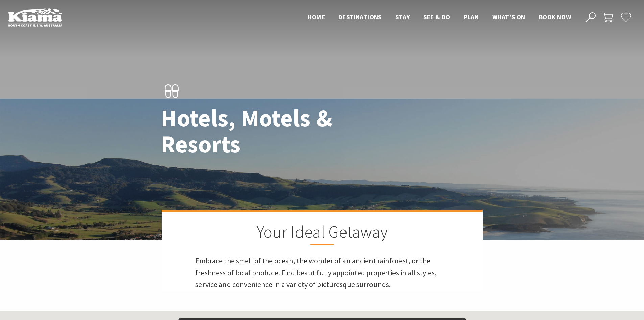 Image resolution: width=644 pixels, height=320 pixels. I want to click on nav: Main Menu, so click(439, 17).